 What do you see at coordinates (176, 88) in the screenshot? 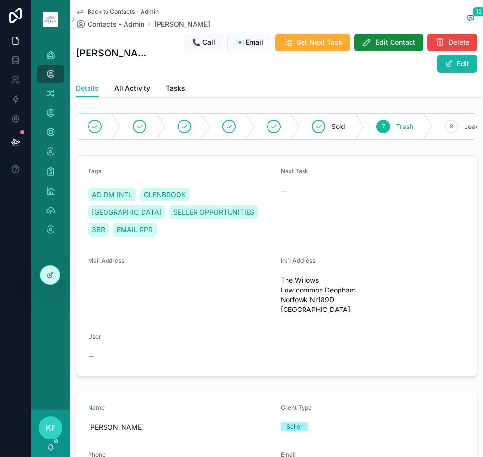
I see `span: Tasks` at bounding box center [176, 88].